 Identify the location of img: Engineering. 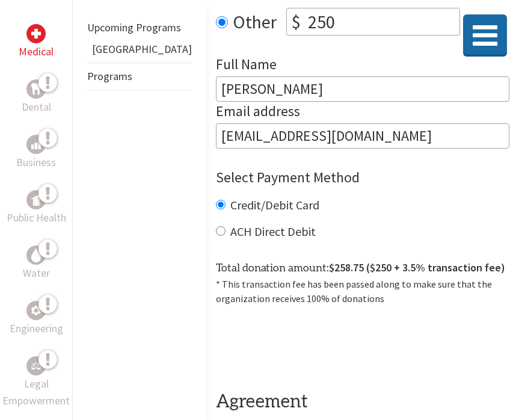
(36, 310).